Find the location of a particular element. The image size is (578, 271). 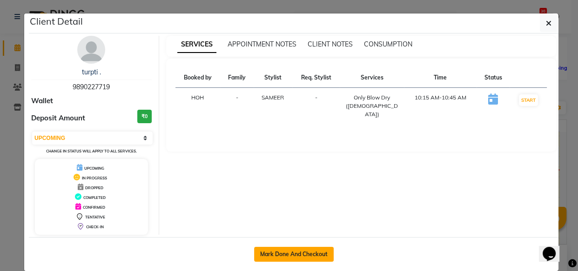

th: Booked by is located at coordinates (198, 78).